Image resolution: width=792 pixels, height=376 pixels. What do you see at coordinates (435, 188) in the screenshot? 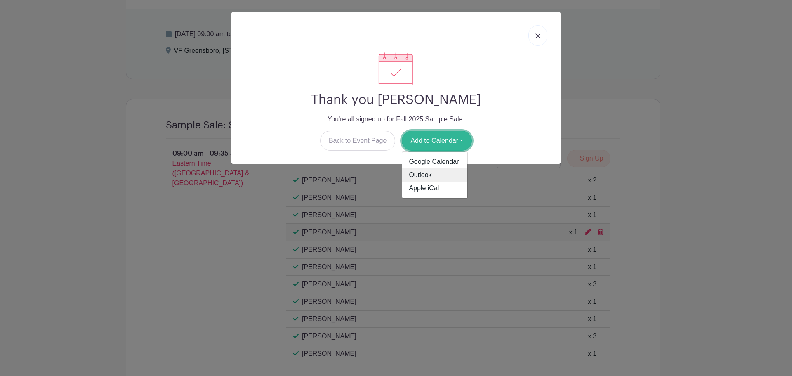
I see `a: Apple iCal` at bounding box center [435, 188].